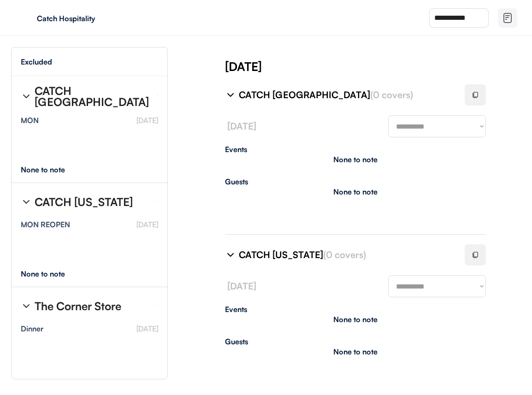 Image resolution: width=532 pixels, height=395 pixels. I want to click on div: Catch Hospitality, so click(95, 19).